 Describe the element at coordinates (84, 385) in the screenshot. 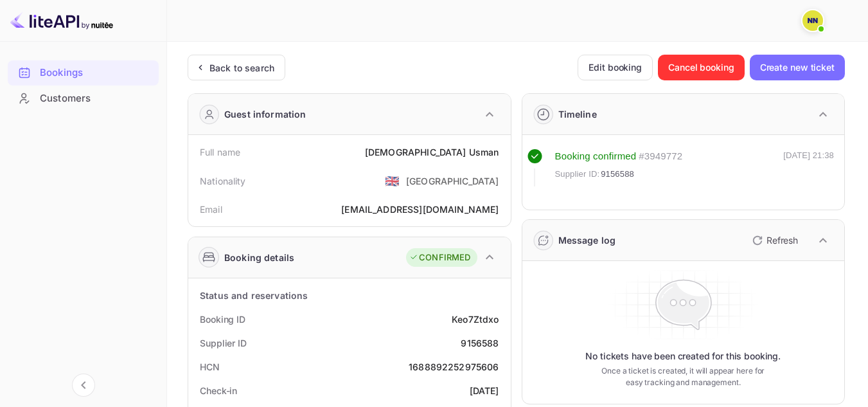

I see `button: Collapse navigation` at that location.